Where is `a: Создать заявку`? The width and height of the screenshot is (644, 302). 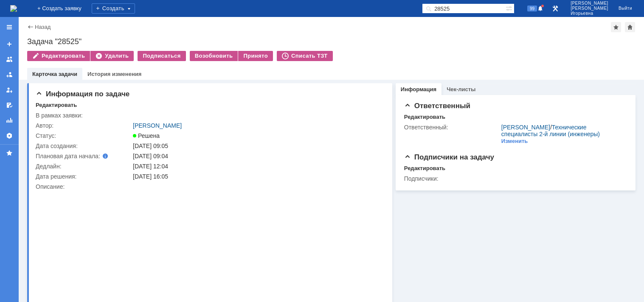 a: Создать заявку is located at coordinates (9, 44).